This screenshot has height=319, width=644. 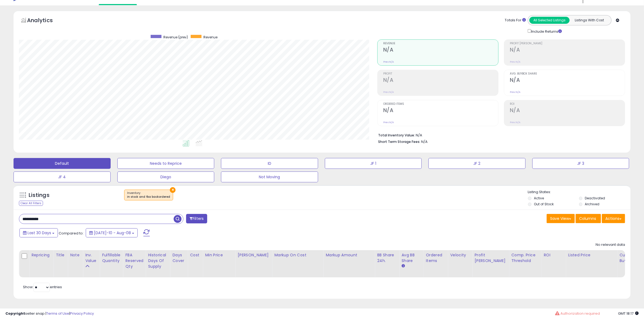 I want to click on div: Markup on Cost, so click(x=298, y=255).